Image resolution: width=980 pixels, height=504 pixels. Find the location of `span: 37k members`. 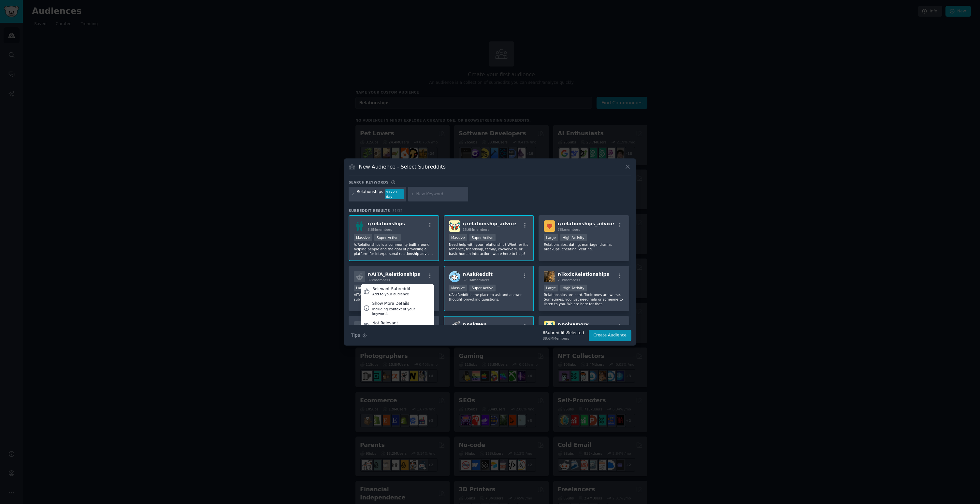

span: 37k members is located at coordinates (379, 280).